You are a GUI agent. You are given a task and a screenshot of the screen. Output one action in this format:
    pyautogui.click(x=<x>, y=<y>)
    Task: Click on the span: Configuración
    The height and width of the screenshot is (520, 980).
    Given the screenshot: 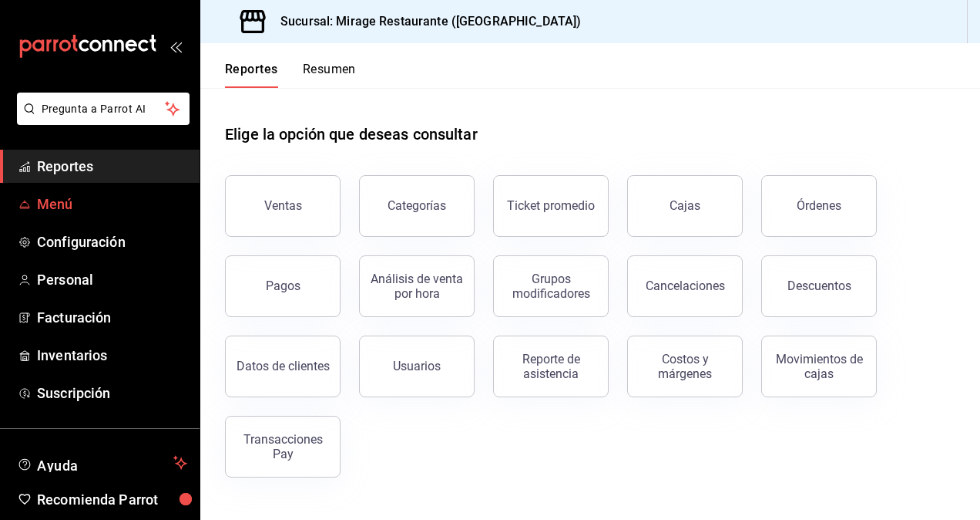 What is the action you would take?
    pyautogui.click(x=111, y=241)
    